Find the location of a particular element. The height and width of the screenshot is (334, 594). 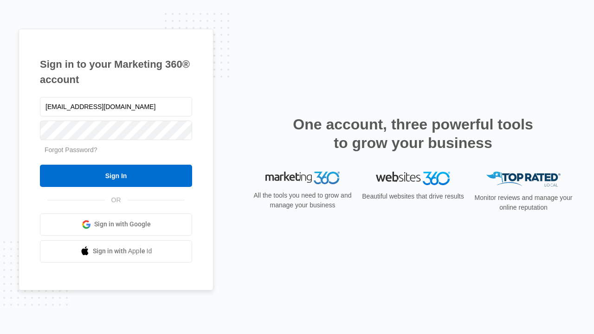

input: Email is located at coordinates (116, 107).